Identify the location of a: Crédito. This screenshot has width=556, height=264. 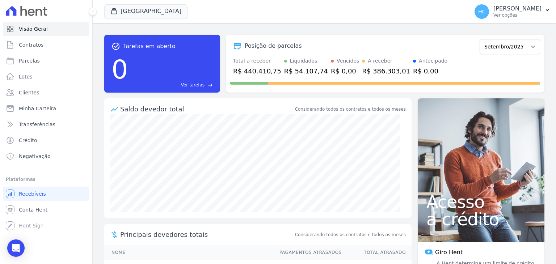
(46, 140).